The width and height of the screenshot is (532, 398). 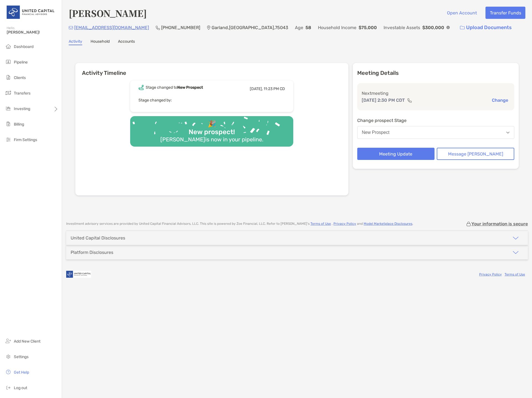 What do you see at coordinates (212, 69) in the screenshot?
I see `h6: Activity Timeline` at bounding box center [212, 69].